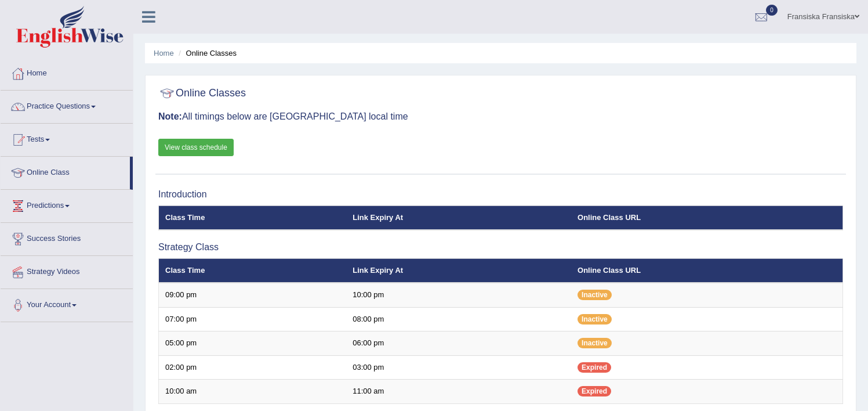 Image resolution: width=868 pixels, height=411 pixels. I want to click on td: 10:00 am, so click(253, 392).